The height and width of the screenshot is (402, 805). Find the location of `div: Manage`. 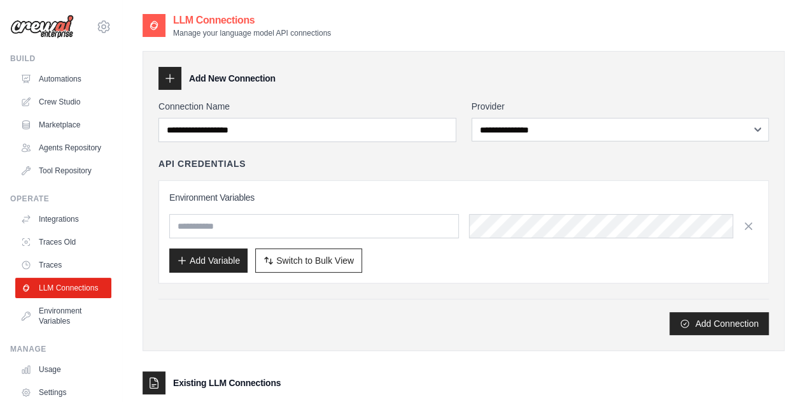

div: Manage is located at coordinates (60, 349).